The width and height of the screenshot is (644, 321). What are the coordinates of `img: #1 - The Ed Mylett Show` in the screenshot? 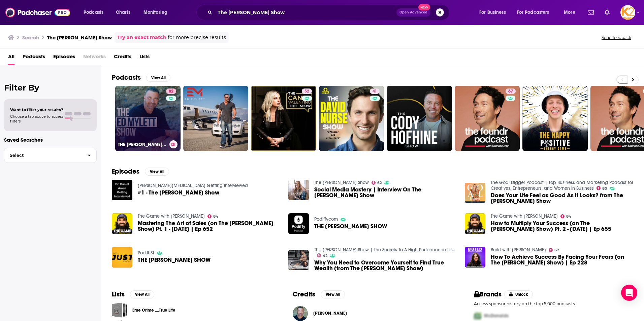 It's located at (122, 190).